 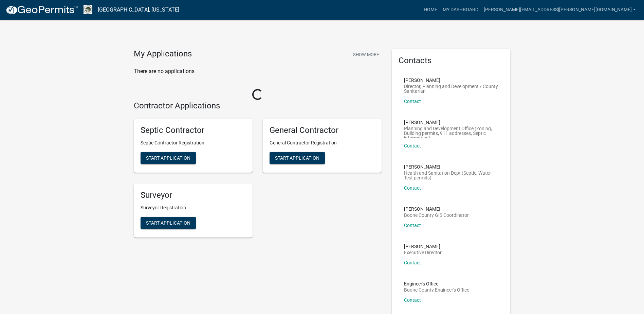 What do you see at coordinates (451, 132) in the screenshot?
I see `p: Planning and Development Office (Zoning, Building permits, 911 addresses, Septic information)` at bounding box center [451, 132].